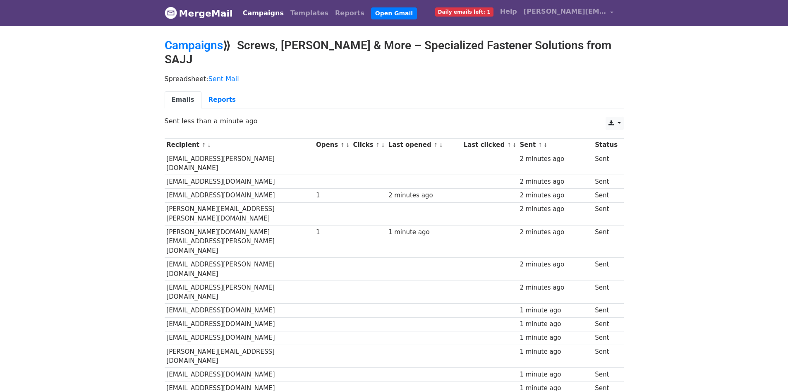 The image size is (788, 391). What do you see at coordinates (171, 13) in the screenshot?
I see `img: MergeMail logo` at bounding box center [171, 13].